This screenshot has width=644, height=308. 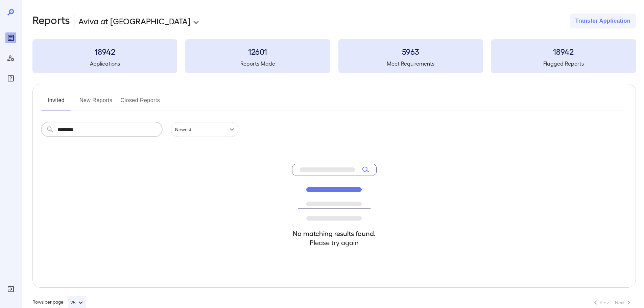 I want to click on div: Log Out, so click(x=11, y=289).